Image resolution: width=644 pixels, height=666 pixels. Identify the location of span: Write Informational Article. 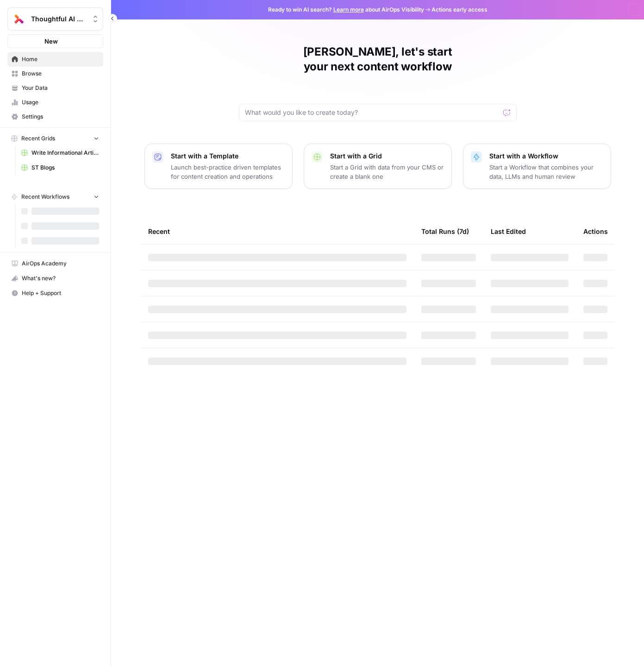
(65, 153).